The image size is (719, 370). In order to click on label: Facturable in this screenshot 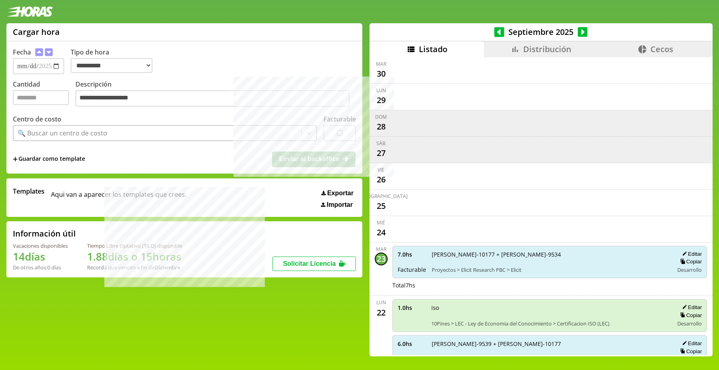, I will do `click(339, 119)`.